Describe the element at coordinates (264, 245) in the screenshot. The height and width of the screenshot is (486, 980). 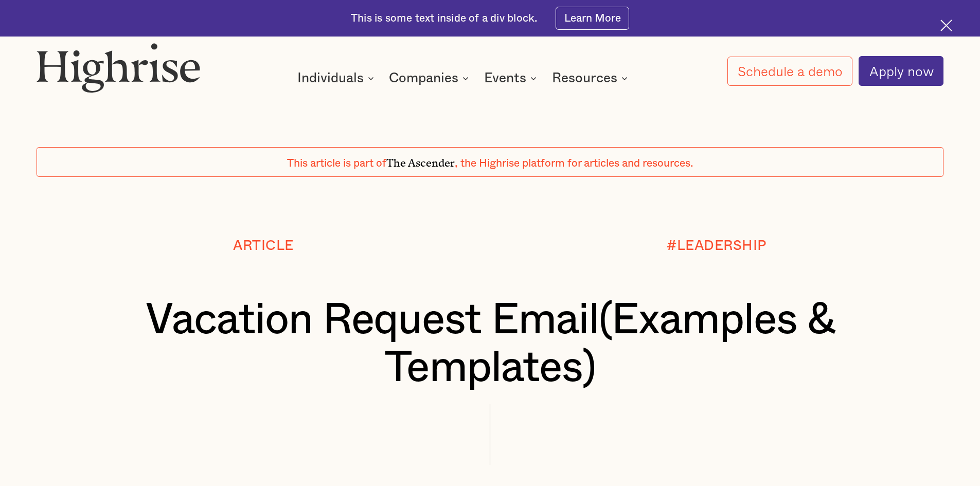
I see `div: Article` at that location.